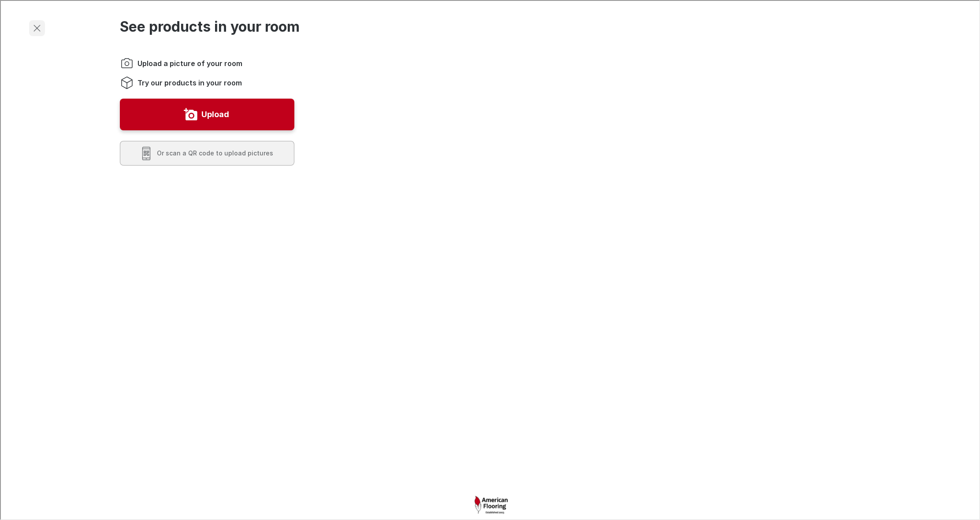  Describe the element at coordinates (189, 63) in the screenshot. I see `span: Upload a picture of your room` at that location.